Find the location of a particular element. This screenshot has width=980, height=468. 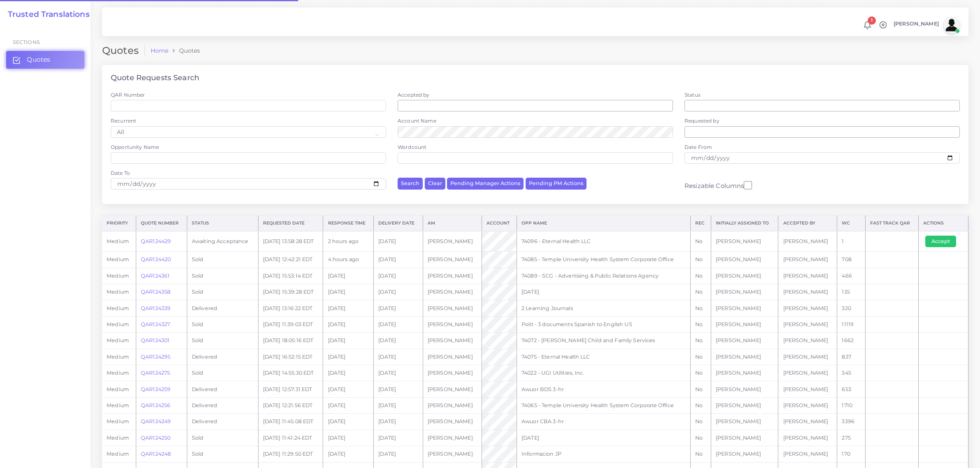

label: Opportunity Name is located at coordinates (135, 147).